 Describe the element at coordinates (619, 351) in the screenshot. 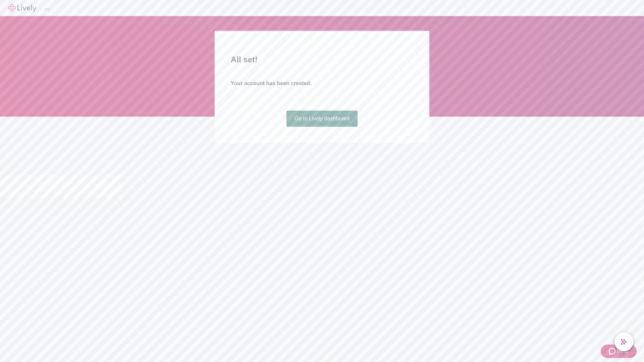

I see `button: Zendesk support iconHelp` at that location.